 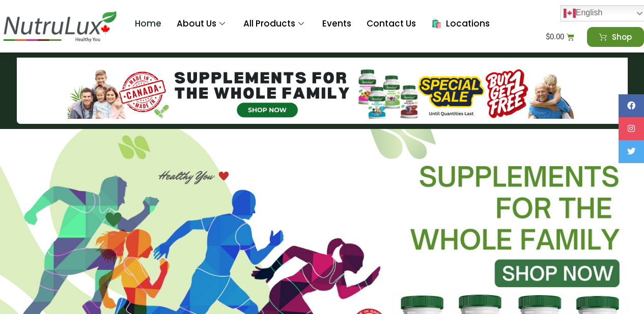 What do you see at coordinates (555, 36) in the screenshot?
I see `bdi: 0.00` at bounding box center [555, 36].